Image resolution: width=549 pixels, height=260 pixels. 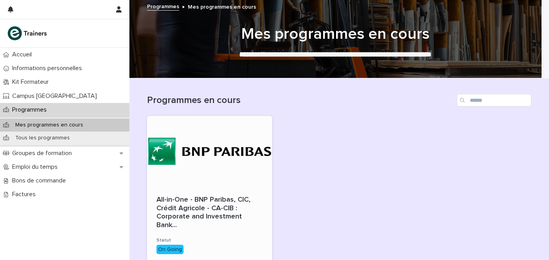 What do you see at coordinates (32, 82) in the screenshot?
I see `p: Kit Formateur` at bounding box center [32, 82].